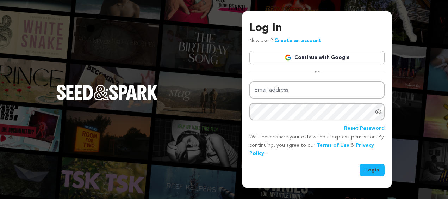 The width and height of the screenshot is (448, 199). I want to click on h3: Log In, so click(317, 28).